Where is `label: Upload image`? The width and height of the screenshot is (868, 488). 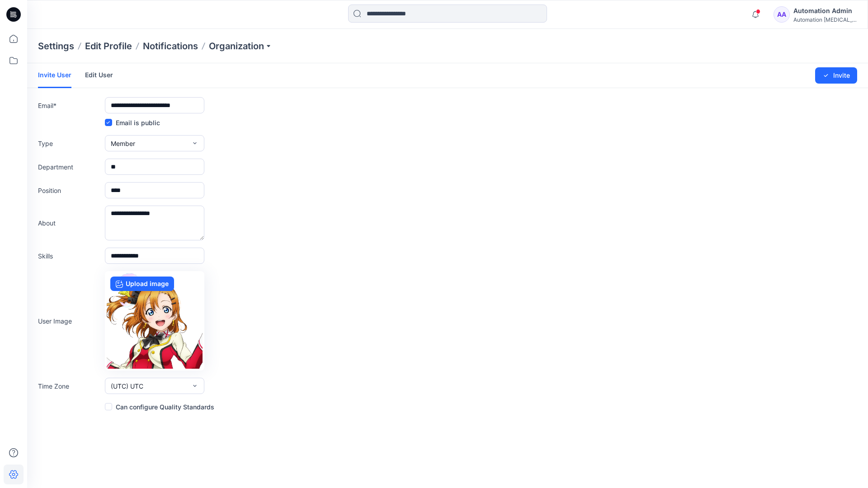
label: Upload image is located at coordinates (142, 284).